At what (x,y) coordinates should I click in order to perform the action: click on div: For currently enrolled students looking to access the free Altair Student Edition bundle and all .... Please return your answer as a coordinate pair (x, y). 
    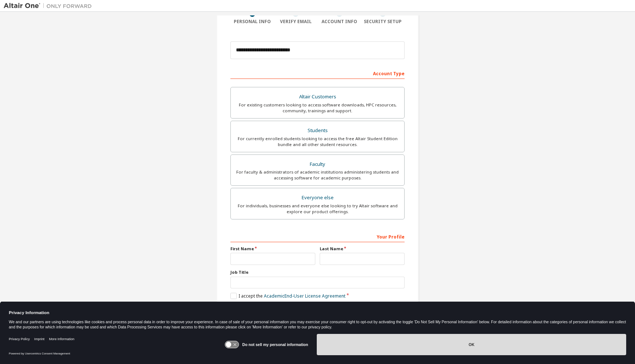
    Looking at the image, I should click on (318, 142).